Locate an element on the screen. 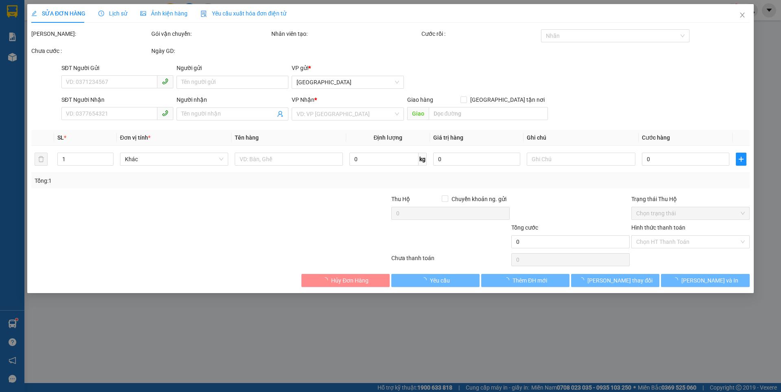 This screenshot has height=392, width=781. span: user-add is located at coordinates (281, 114).